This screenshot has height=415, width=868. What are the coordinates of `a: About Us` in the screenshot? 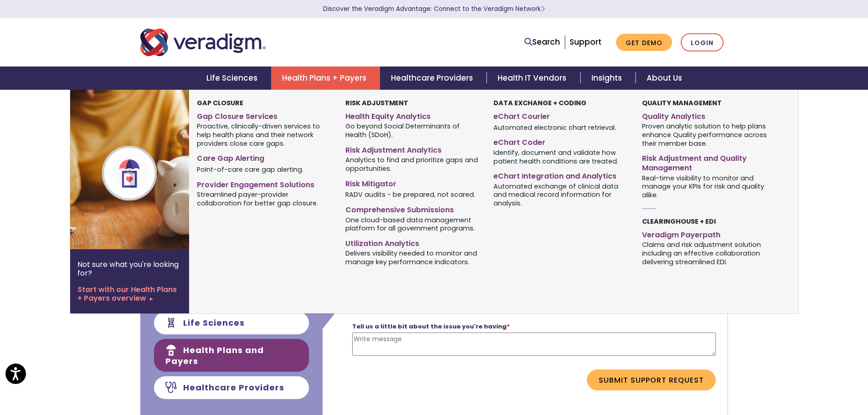 It's located at (664, 78).